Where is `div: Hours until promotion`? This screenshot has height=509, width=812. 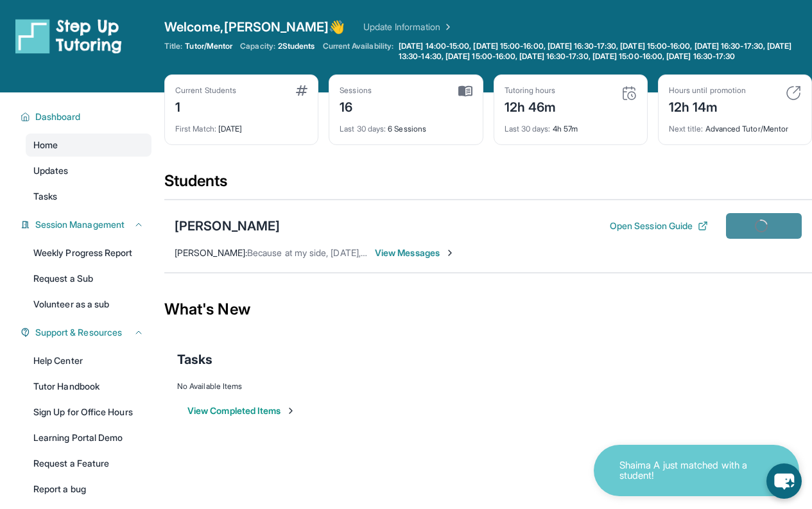
div: Hours until promotion is located at coordinates (707, 90).